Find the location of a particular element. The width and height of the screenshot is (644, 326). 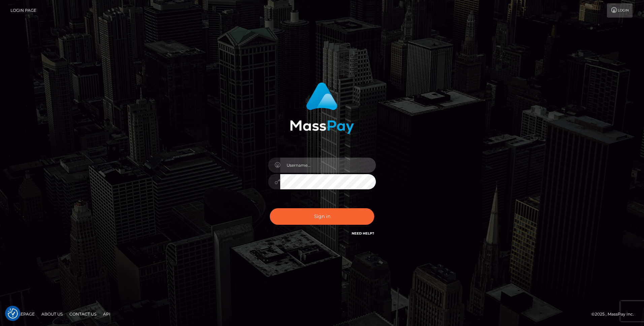

button: Consent Preferences is located at coordinates (13, 313).